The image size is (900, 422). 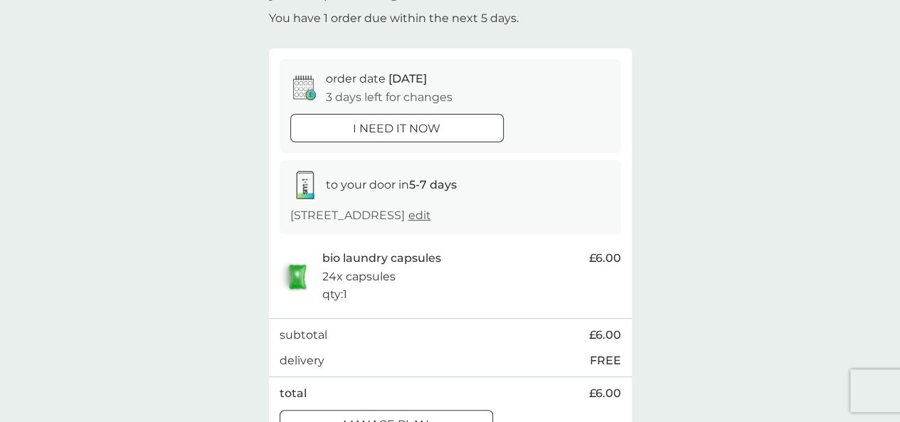 I want to click on p: 24x capsules, so click(x=359, y=277).